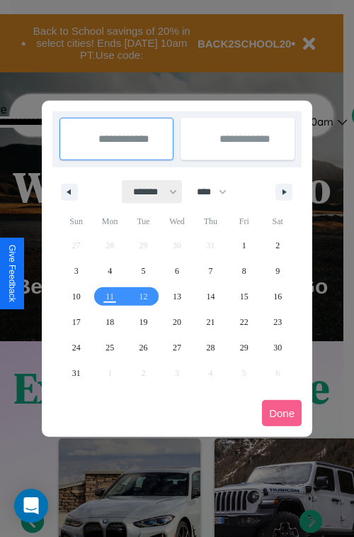 Image resolution: width=354 pixels, height=537 pixels. What do you see at coordinates (144, 296) in the screenshot?
I see `span: 12` at bounding box center [144, 296].